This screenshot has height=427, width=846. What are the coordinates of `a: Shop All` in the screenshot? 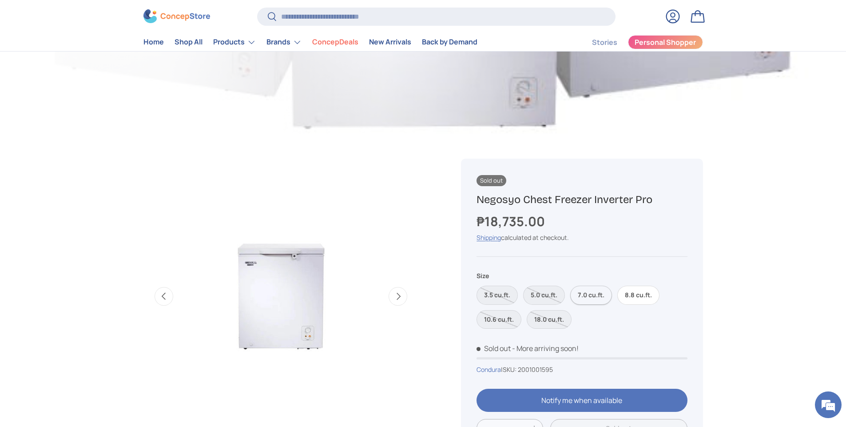 It's located at (188, 42).